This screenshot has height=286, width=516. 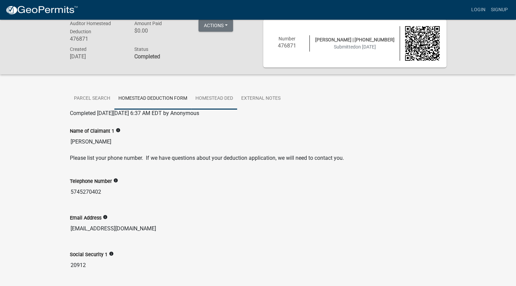 What do you see at coordinates (92, 131) in the screenshot?
I see `label: Name of Claimant 1` at bounding box center [92, 131].